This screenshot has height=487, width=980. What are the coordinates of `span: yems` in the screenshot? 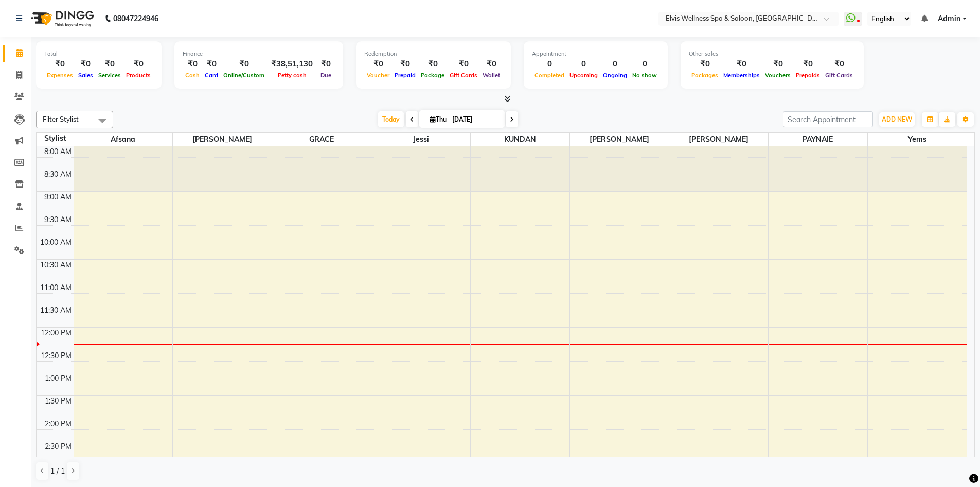 It's located at (918, 139).